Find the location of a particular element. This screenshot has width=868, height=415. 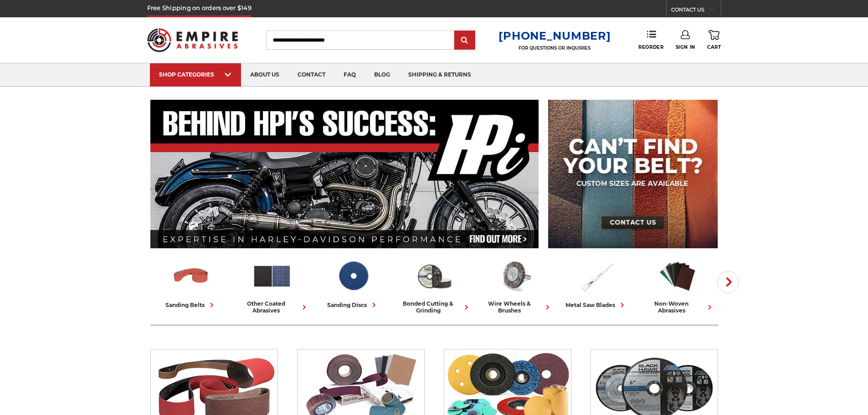

p: FOR QUESTIONS OR INQUIRIES is located at coordinates (555, 48).